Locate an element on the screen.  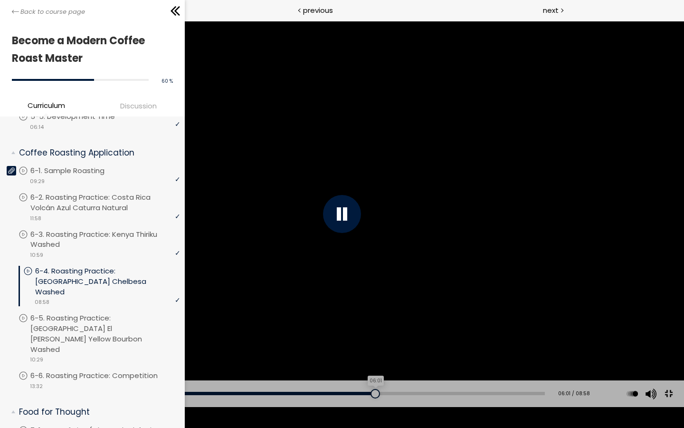
span: 11:58 is located at coordinates (36, 218).